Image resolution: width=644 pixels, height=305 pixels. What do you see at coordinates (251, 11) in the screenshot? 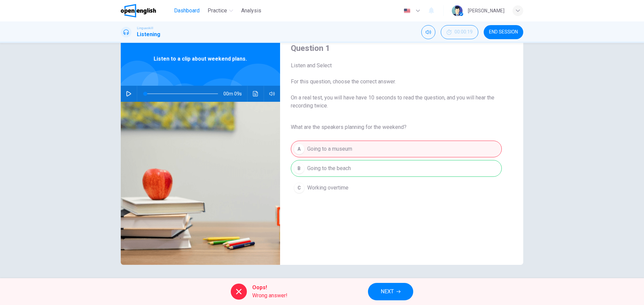
I see `a: Analysis` at bounding box center [251, 11].